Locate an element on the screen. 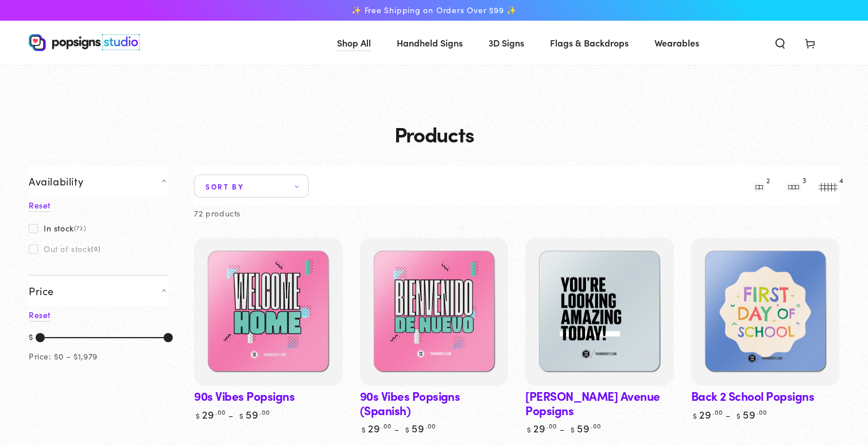 The height and width of the screenshot is (445, 868). a: 3D Signs is located at coordinates (506, 43).